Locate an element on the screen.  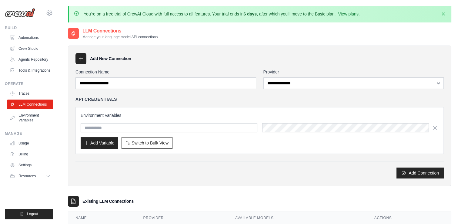
a: LLM Connections is located at coordinates (30, 104).